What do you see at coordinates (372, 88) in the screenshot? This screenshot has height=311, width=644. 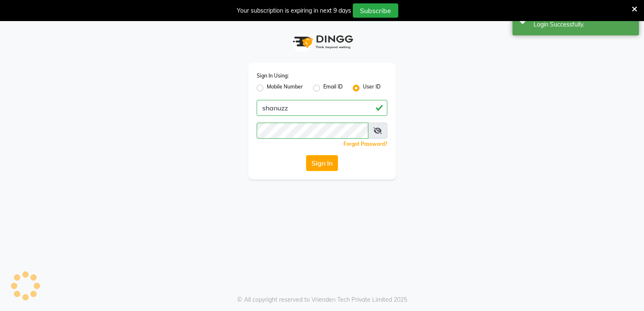 I see `label: User ID` at bounding box center [372, 88].